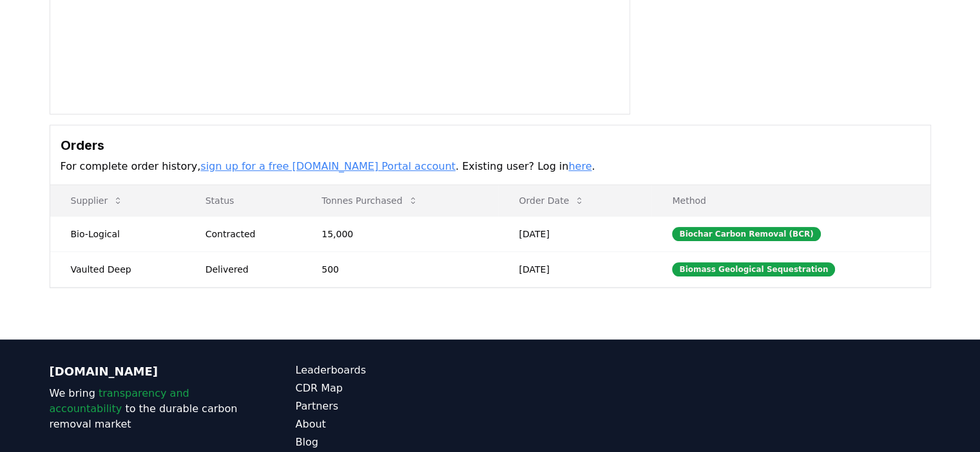 Image resolution: width=980 pixels, height=452 pixels. I want to click on div: Delivered, so click(248, 270).